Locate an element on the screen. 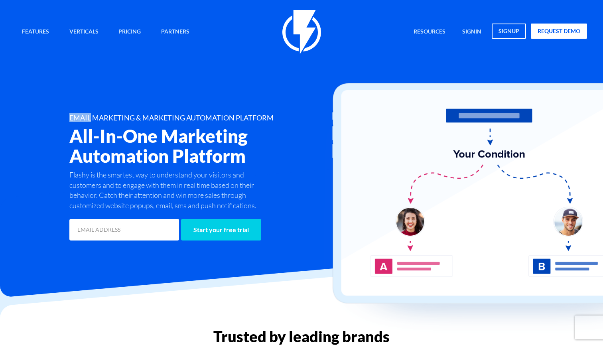 The height and width of the screenshot is (345, 603). p: Flashy is the smartest way to understand your visitors and customers and to engage with them in r... is located at coordinates (170, 190).